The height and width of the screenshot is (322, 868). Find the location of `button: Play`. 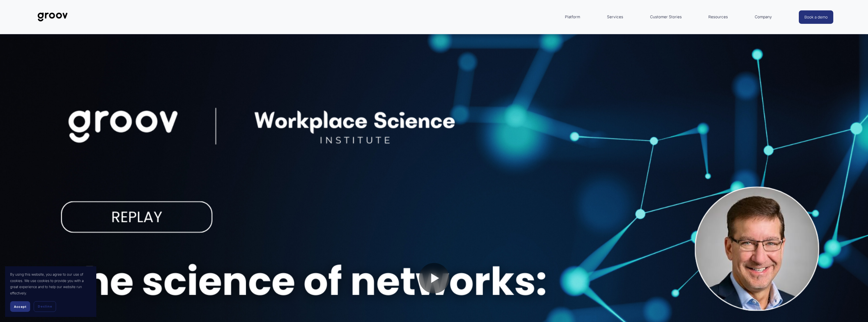

button: Play is located at coordinates (434, 278).